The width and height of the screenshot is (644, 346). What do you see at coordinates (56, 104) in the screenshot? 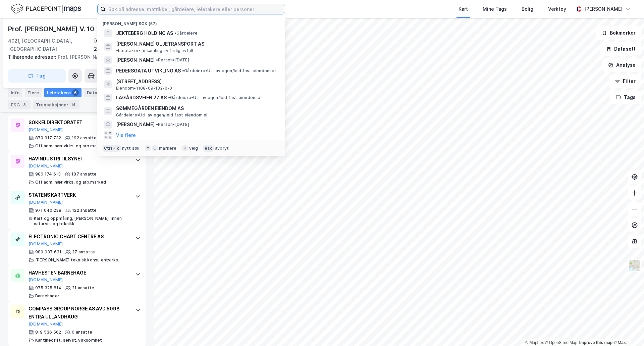
I see `div: Transaksjoner` at bounding box center [56, 104].